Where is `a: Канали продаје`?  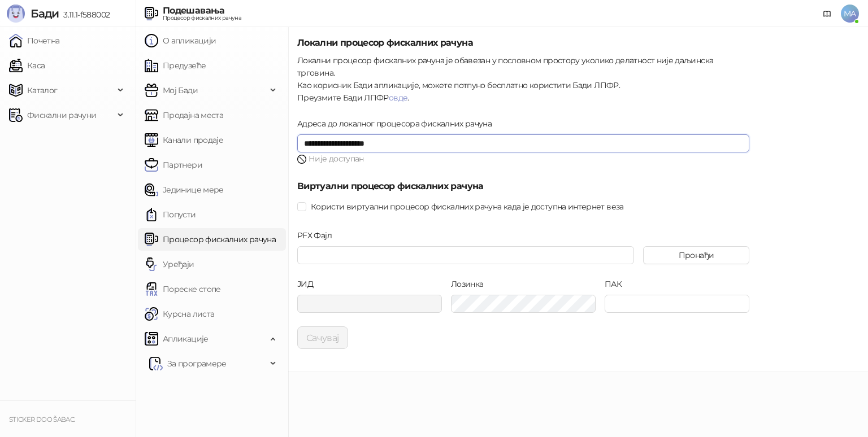 a: Канали продаје is located at coordinates (183, 140).